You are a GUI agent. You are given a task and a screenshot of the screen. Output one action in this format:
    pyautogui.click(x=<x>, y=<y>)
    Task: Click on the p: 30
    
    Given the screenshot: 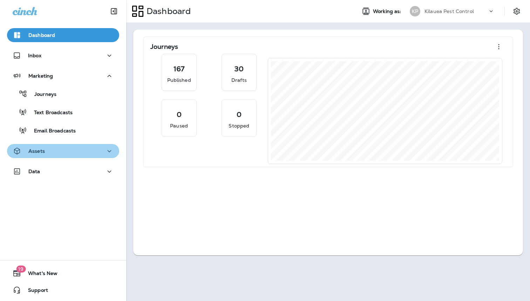 What is the action you would take?
    pyautogui.click(x=239, y=69)
    